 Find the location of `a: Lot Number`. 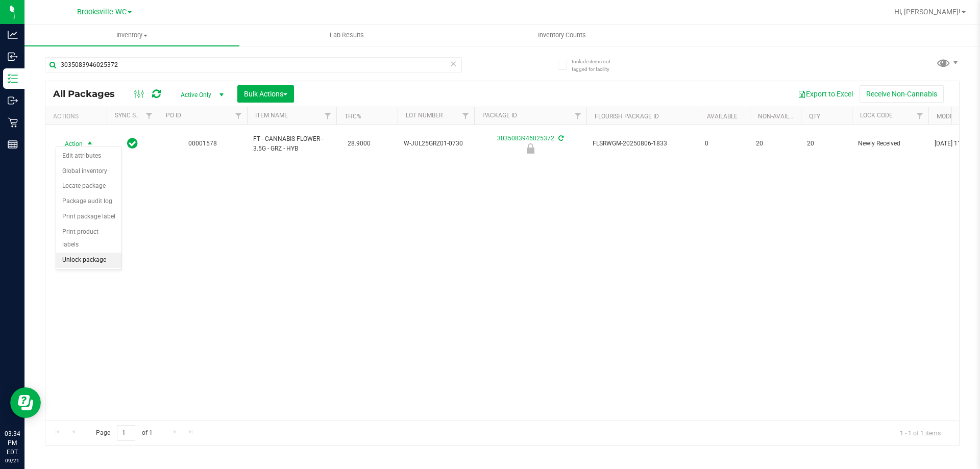

a: Lot Number is located at coordinates (424, 115).